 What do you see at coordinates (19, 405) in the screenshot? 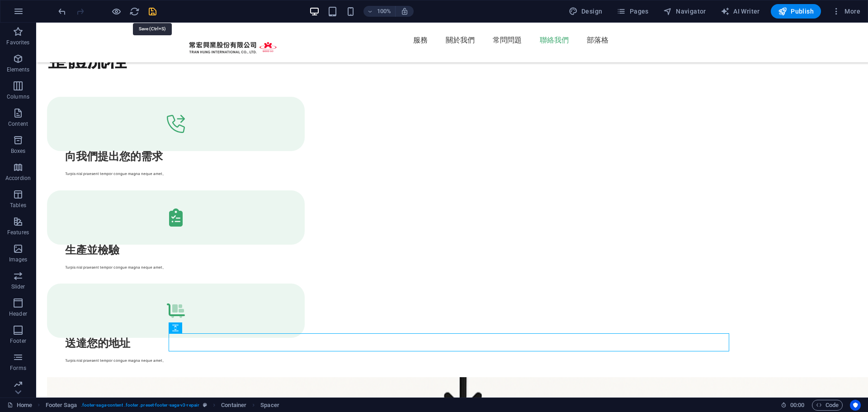
I see `a: Click to cancel selection. Double-click to open Pages` at bounding box center [19, 405].